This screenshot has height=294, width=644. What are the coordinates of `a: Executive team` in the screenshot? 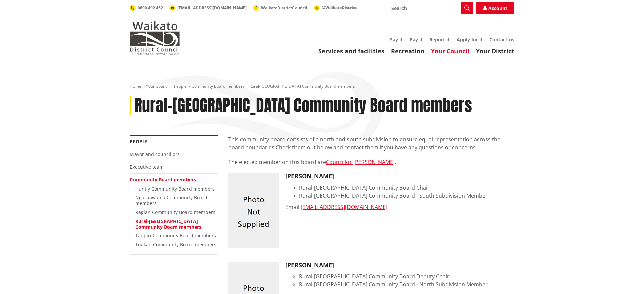 It's located at (146, 167).